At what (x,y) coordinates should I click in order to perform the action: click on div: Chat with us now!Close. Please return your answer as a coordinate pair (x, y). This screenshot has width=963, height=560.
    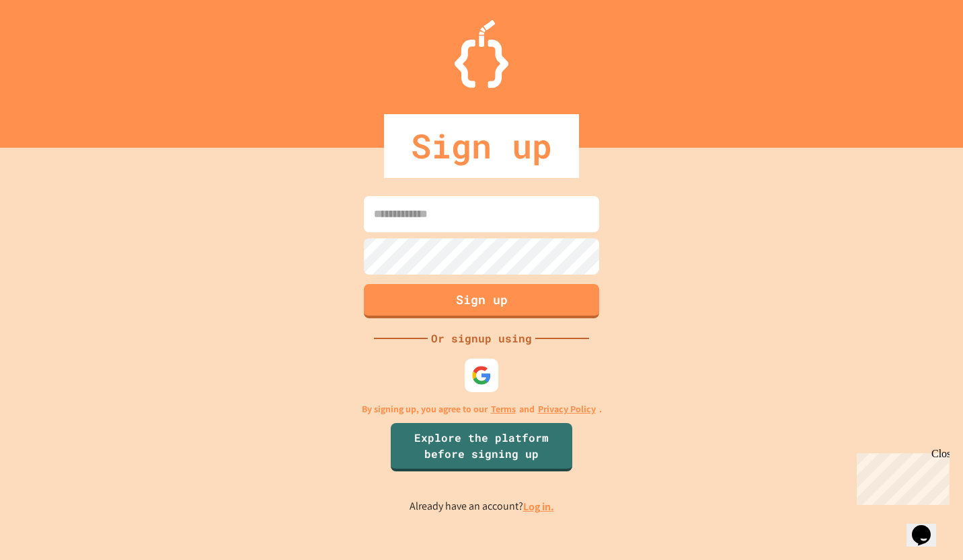
    Looking at the image, I should click on (49, 45).